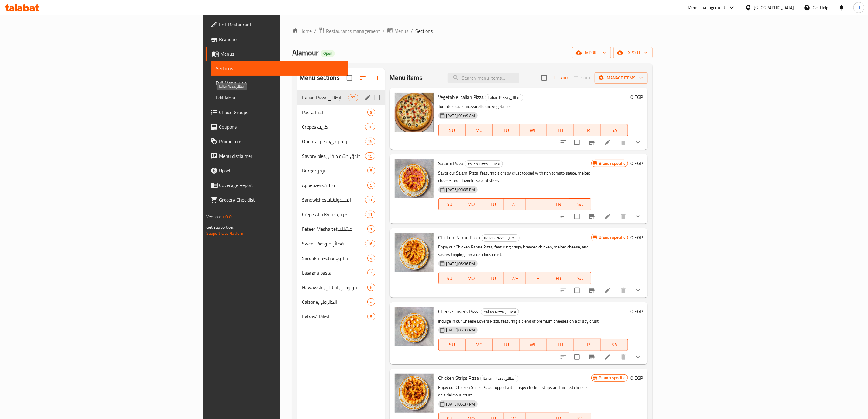 Image resolution: width=868 pixels, height=419 pixels. Describe the element at coordinates (341, 185) in the screenshot. I see `div: Appetizersمقبلات5` at that location.